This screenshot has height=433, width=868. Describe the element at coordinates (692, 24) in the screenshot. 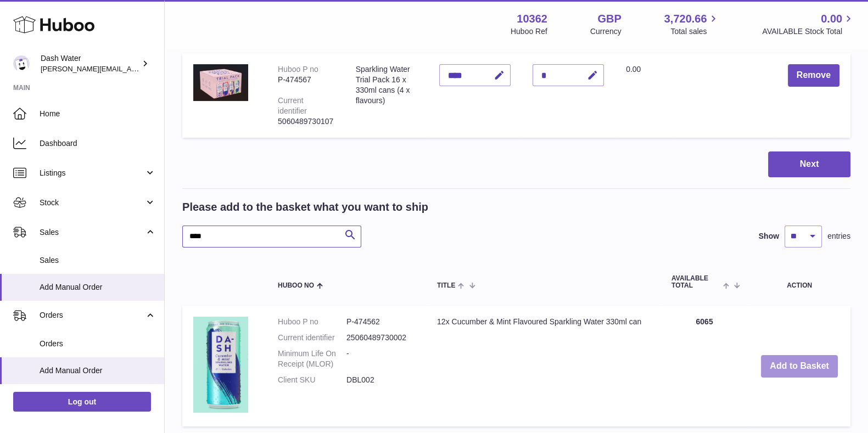

I see `a: 3,720.66 Total sales` at that location.